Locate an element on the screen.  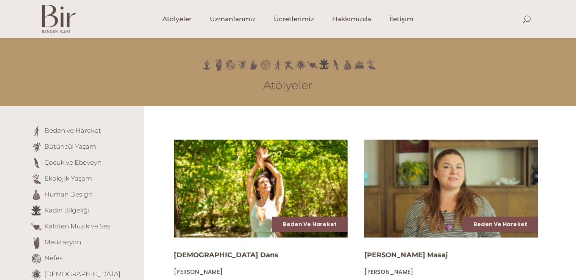
span: Ücretlerimiz is located at coordinates (294, 19).